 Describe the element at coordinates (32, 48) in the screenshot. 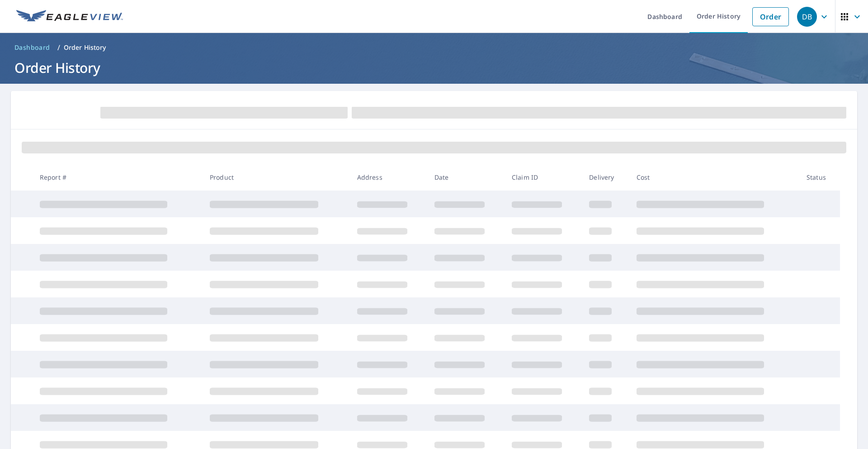

I see `a: Dashboard` at that location.